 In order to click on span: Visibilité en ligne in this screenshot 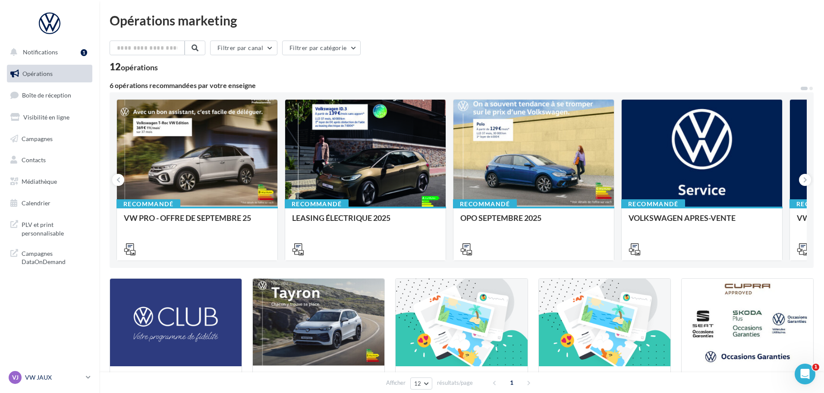, I will do `click(46, 117)`.